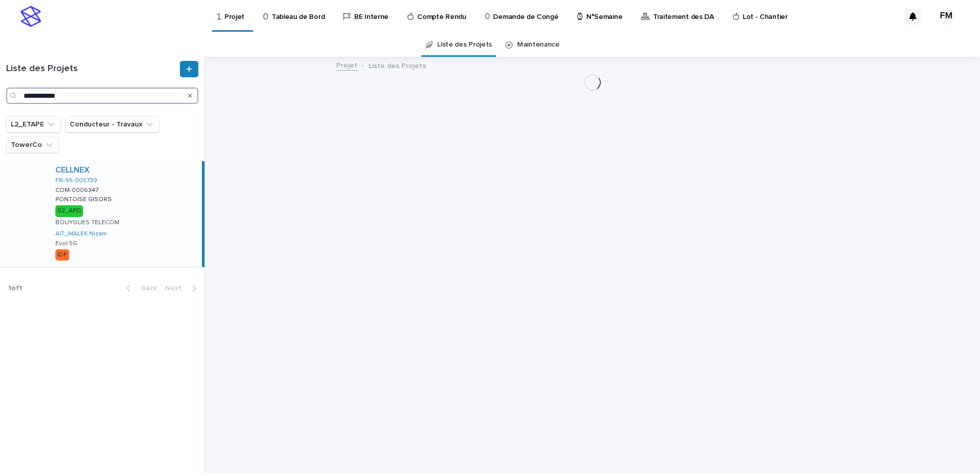 The width and height of the screenshot is (980, 473). What do you see at coordinates (146, 288) in the screenshot?
I see `span: Back` at bounding box center [146, 288].